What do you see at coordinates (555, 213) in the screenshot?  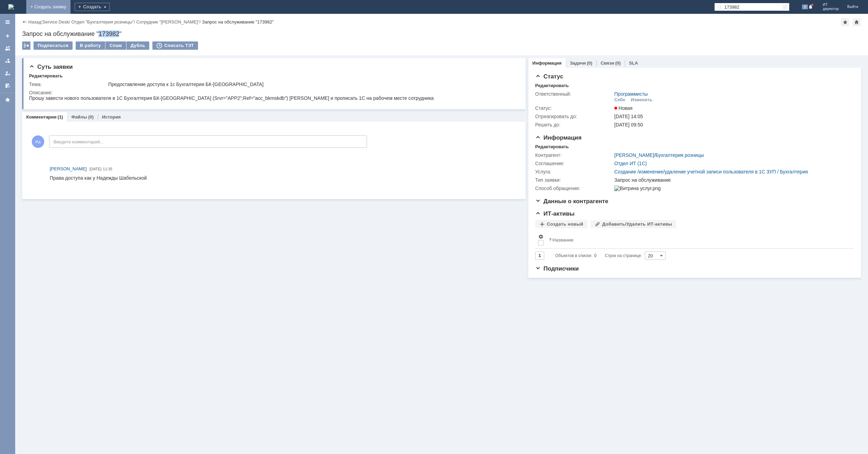 I see `span: ИТ-активы` at bounding box center [555, 213].